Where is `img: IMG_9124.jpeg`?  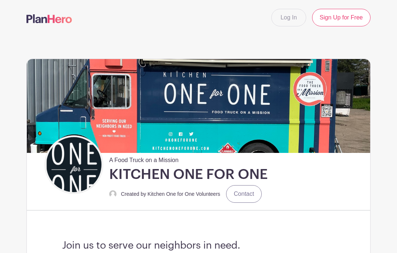 img: IMG_9124.jpeg is located at coordinates (198, 106).